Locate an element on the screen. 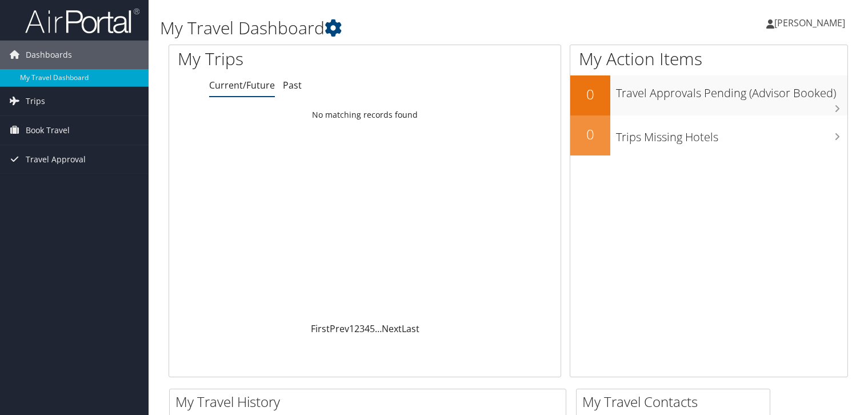 The image size is (868, 415). img: airportal-logo.png is located at coordinates (83, 21).